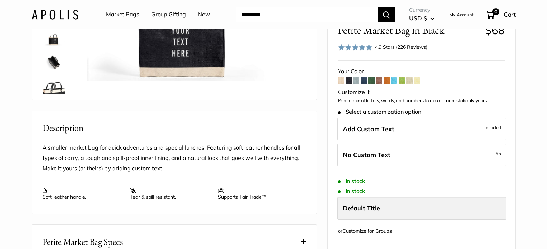 This screenshot has width=547, height=249. Describe the element at coordinates (367, 231) in the screenshot. I see `a: Customize for Groups` at that location.